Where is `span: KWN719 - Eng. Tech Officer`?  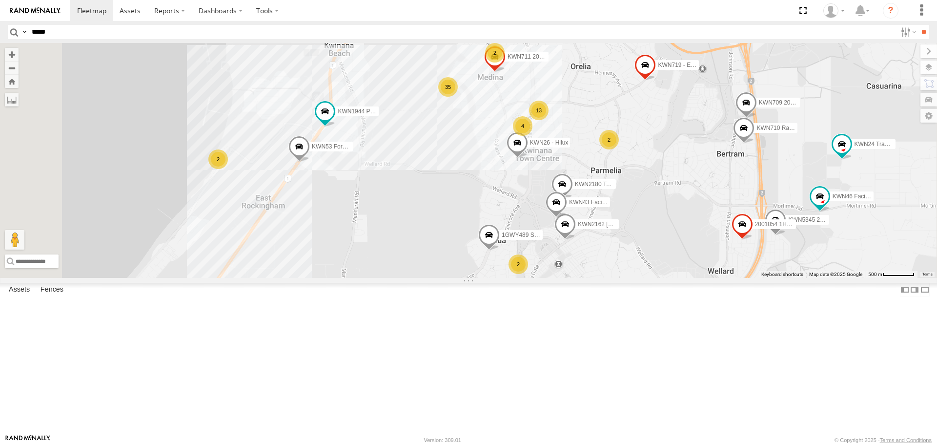
span: KWN719 - Eng. Tech Officer is located at coordinates (695, 65).